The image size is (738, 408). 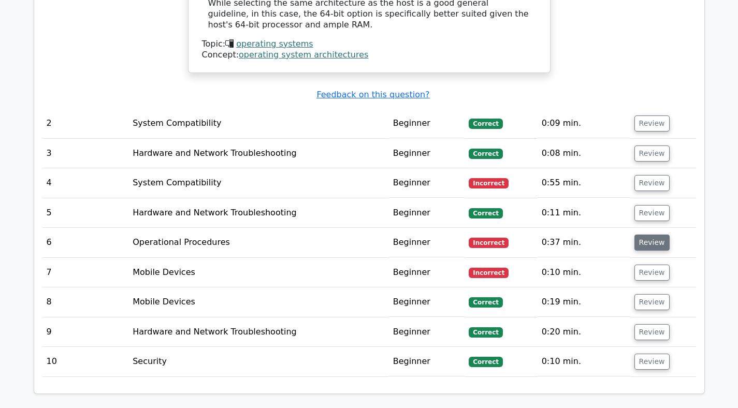 What do you see at coordinates (258, 361) in the screenshot?
I see `td: Security` at bounding box center [258, 361].